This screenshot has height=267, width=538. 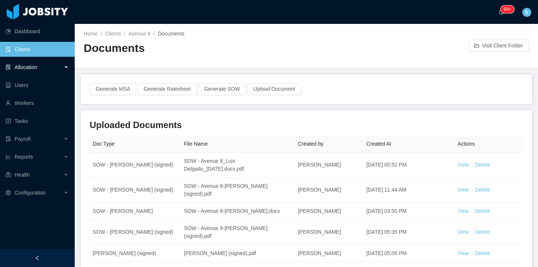 I want to click on i: icon: solution, so click(x=8, y=67).